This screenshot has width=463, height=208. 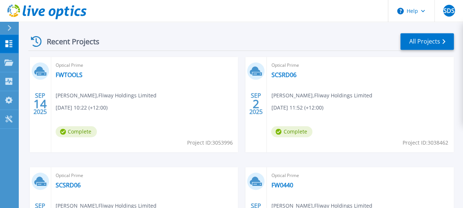 I want to click on a: FW0440, so click(x=282, y=185).